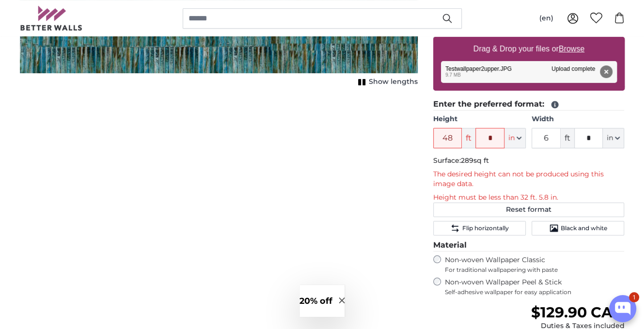 Image resolution: width=644 pixels, height=329 pixels. What do you see at coordinates (577, 229) in the screenshot?
I see `button: Black and white` at bounding box center [577, 229].